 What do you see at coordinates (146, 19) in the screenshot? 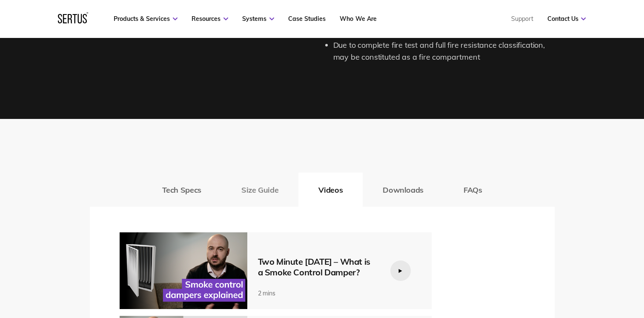
I see `a: Products & Services` at bounding box center [146, 19].